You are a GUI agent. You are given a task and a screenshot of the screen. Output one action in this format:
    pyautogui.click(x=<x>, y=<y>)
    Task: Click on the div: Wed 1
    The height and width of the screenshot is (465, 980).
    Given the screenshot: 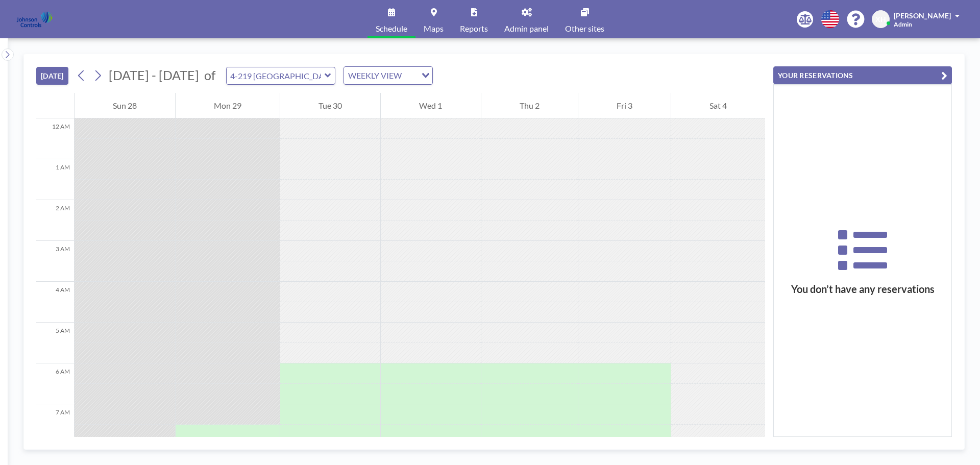 What is the action you would take?
    pyautogui.click(x=430, y=106)
    